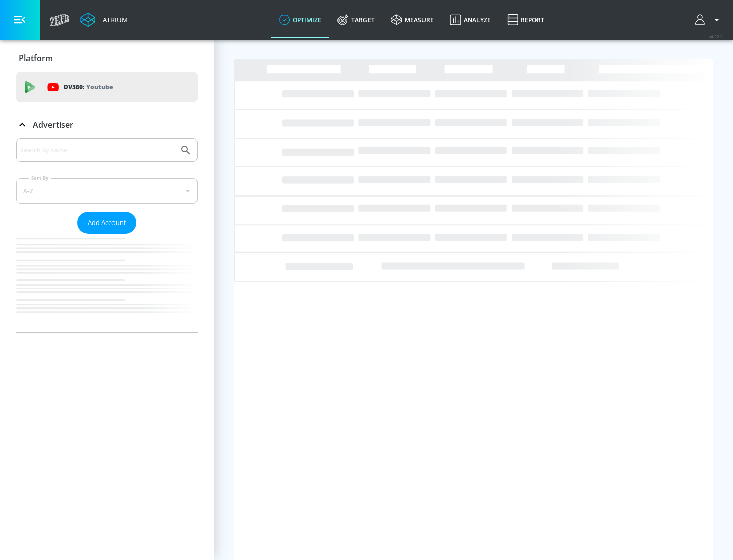 Image resolution: width=733 pixels, height=560 pixels. Describe the element at coordinates (107, 58) in the screenshot. I see `div: Platform` at that location.